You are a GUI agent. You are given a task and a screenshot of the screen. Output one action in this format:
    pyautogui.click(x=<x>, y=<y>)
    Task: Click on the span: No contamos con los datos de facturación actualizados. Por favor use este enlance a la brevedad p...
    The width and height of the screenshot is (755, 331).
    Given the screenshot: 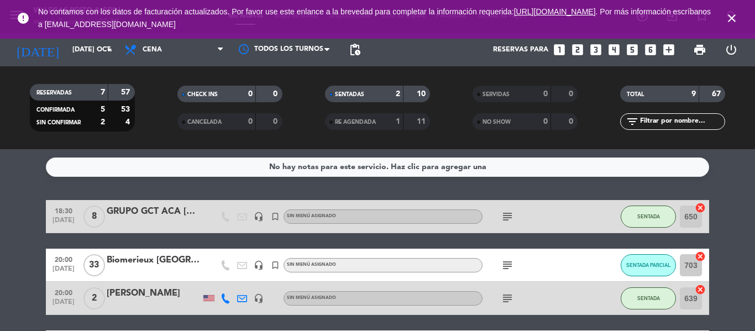 What is the action you would take?
    pyautogui.click(x=374, y=18)
    